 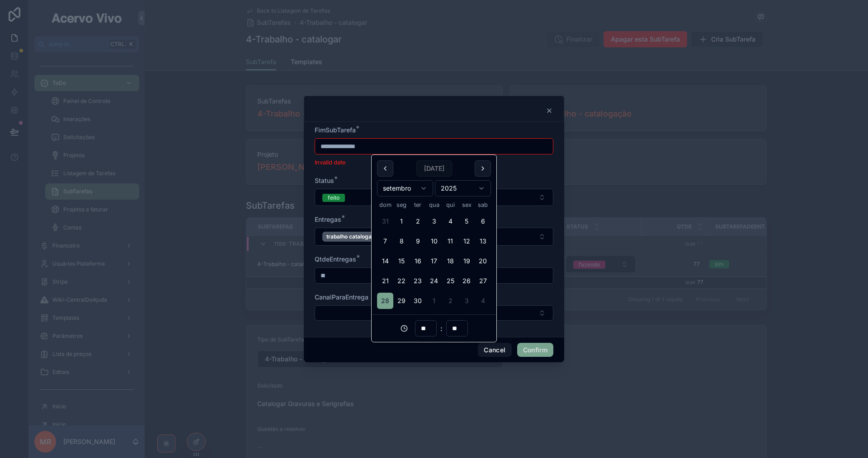 What do you see at coordinates (401, 281) in the screenshot?
I see `button: segunda-feira, 22 de setembro de 2025` at bounding box center [401, 281].